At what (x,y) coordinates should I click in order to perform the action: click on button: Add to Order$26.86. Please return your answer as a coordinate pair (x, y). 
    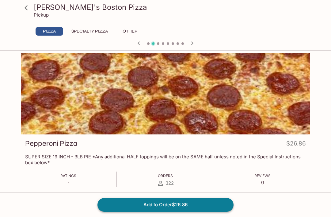
    Looking at the image, I should click on (165, 204).